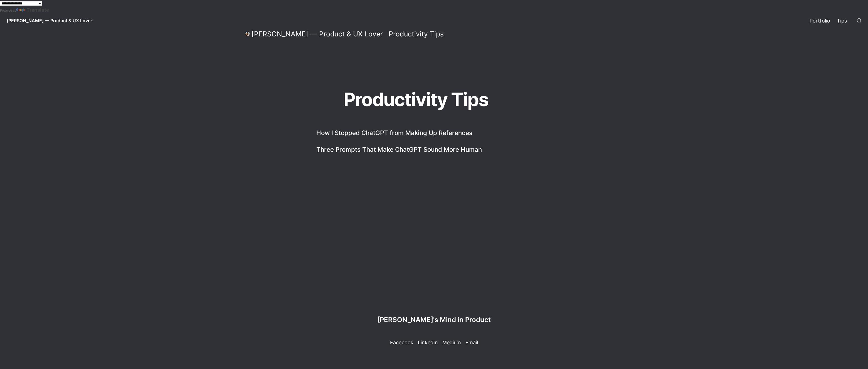  Describe the element at coordinates (842, 20) in the screenshot. I see `a: Tips` at that location.